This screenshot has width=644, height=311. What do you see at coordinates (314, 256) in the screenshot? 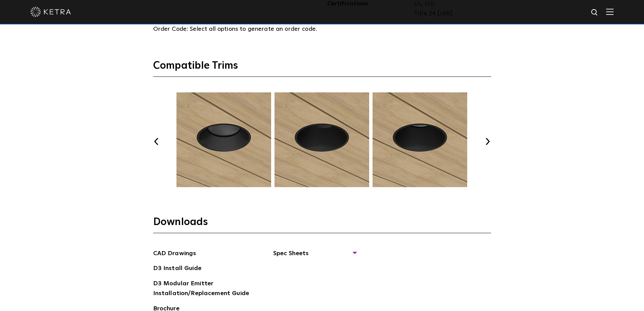
I see `span: Spec Sheets` at bounding box center [314, 256].